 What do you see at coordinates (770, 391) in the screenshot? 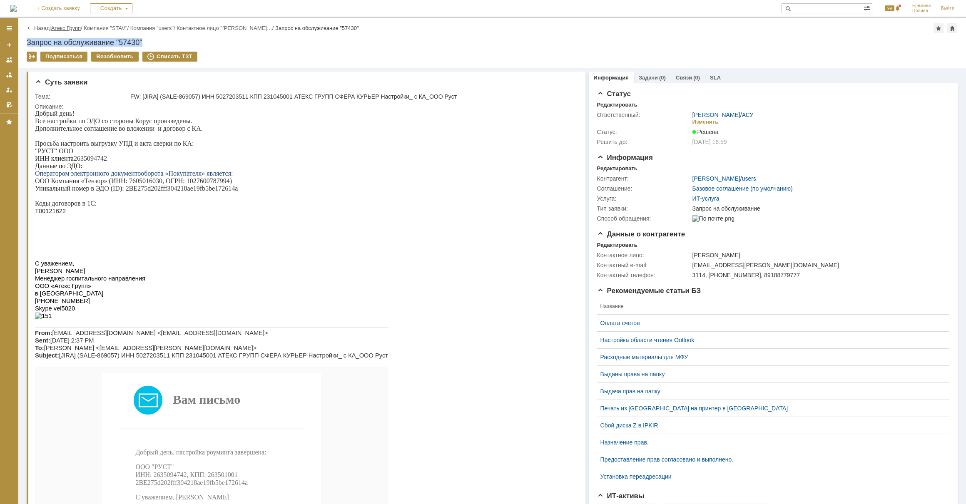
I see `a: Выдача прав на папку` at bounding box center [770, 391].